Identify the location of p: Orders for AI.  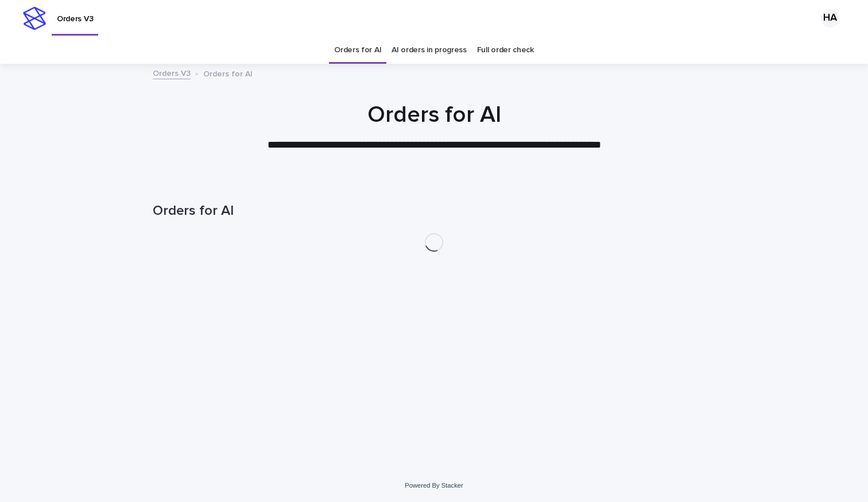
(228, 73).